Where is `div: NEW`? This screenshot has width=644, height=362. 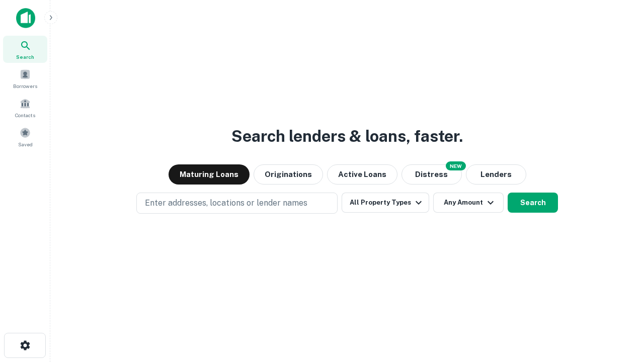 div: NEW is located at coordinates (456, 166).